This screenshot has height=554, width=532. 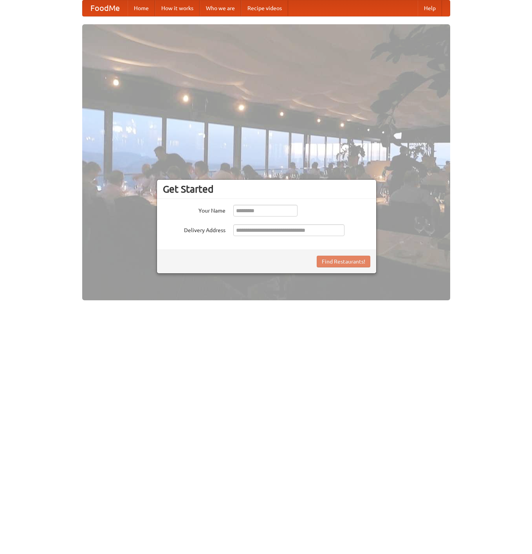 I want to click on button: Find Restaurants!, so click(x=343, y=262).